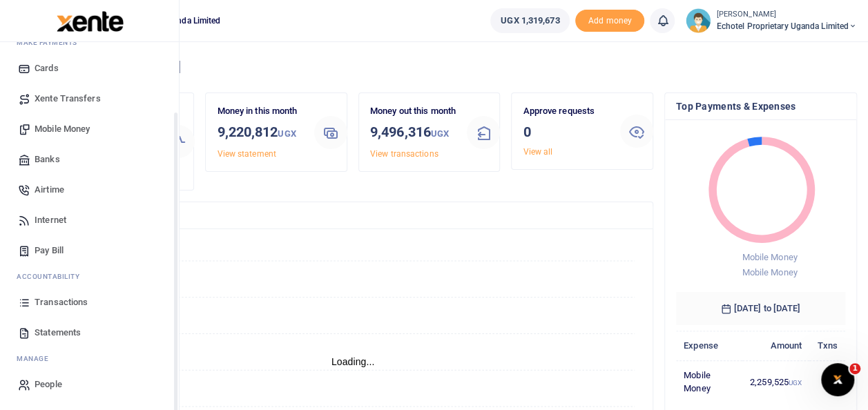 Image resolution: width=868 pixels, height=410 pixels. I want to click on a: logo-small logo-large logo-large, so click(89, 20).